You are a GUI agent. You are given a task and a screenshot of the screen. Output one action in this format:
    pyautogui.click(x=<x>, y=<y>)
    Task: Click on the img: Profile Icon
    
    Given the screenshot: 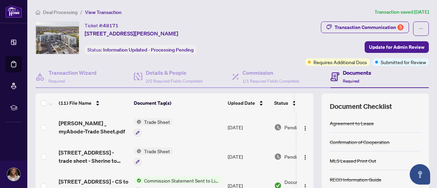 What is the action you would take?
    pyautogui.click(x=14, y=175)
    